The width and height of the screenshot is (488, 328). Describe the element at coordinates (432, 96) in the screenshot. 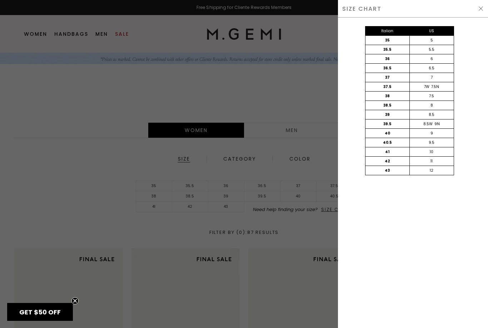

I see `div: 7.5` at that location.